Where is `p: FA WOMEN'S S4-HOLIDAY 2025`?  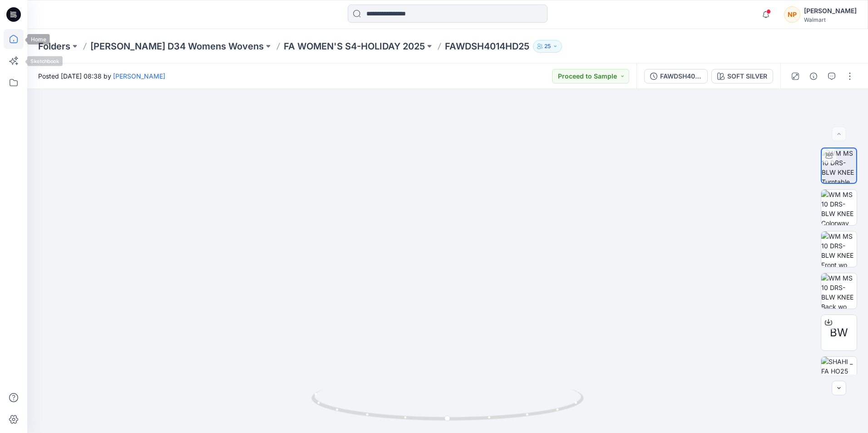
p: FA WOMEN'S S4-HOLIDAY 2025 is located at coordinates (354, 46).